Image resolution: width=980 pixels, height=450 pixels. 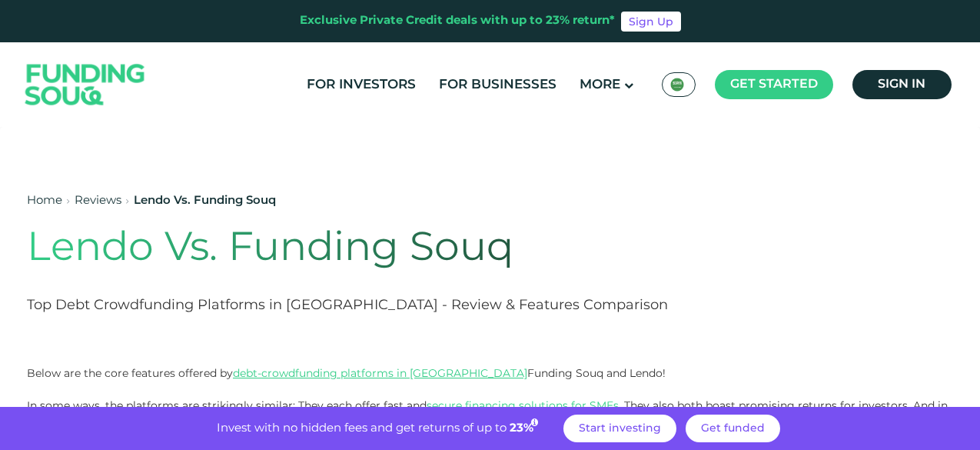 What do you see at coordinates (523, 406) in the screenshot?
I see `a: secure financing solutions for SMEs` at bounding box center [523, 406].